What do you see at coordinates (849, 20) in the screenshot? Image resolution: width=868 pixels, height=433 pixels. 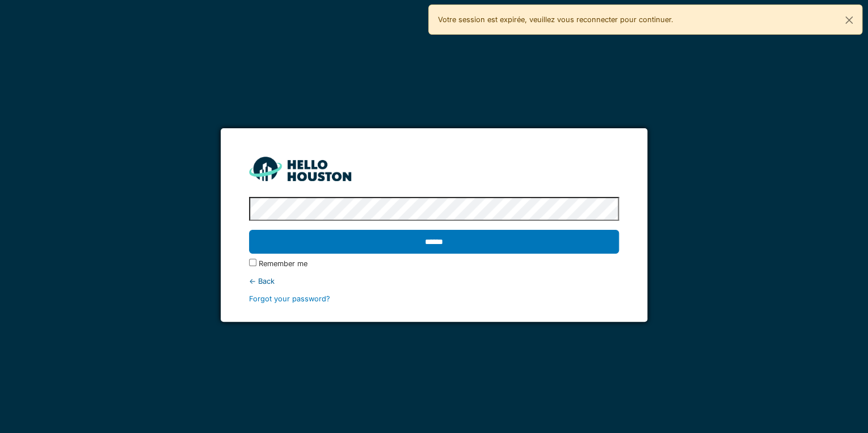 I see `button: Close` at bounding box center [849, 20].